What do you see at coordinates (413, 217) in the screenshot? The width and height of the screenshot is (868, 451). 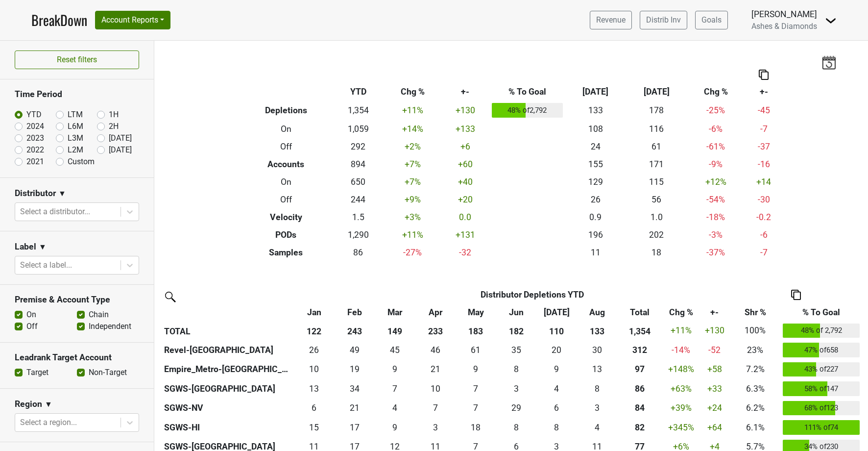 I see `td: +3 %` at bounding box center [413, 217].